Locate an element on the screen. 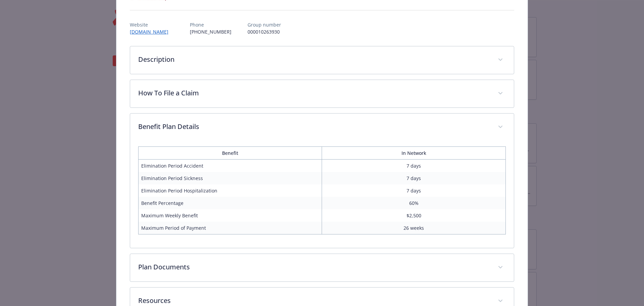 This screenshot has height=306, width=644. p: Phone is located at coordinates (211, 24).